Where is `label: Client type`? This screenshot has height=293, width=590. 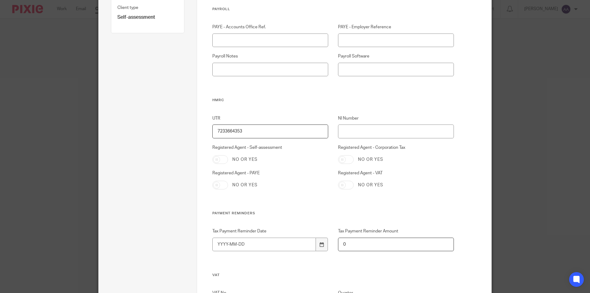 label: Client type is located at coordinates (128, 8).